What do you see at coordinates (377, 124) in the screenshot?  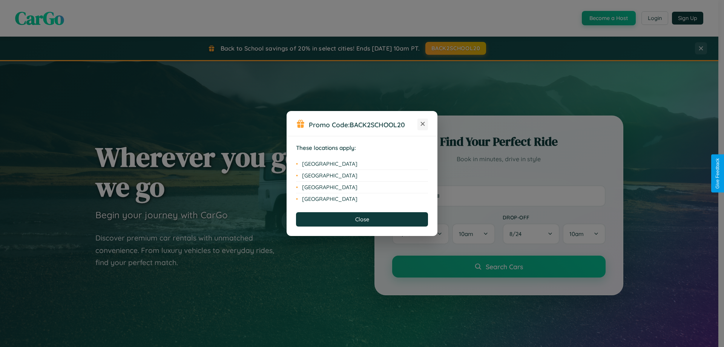 I see `b: BACK2SCHOOL20` at bounding box center [377, 124].